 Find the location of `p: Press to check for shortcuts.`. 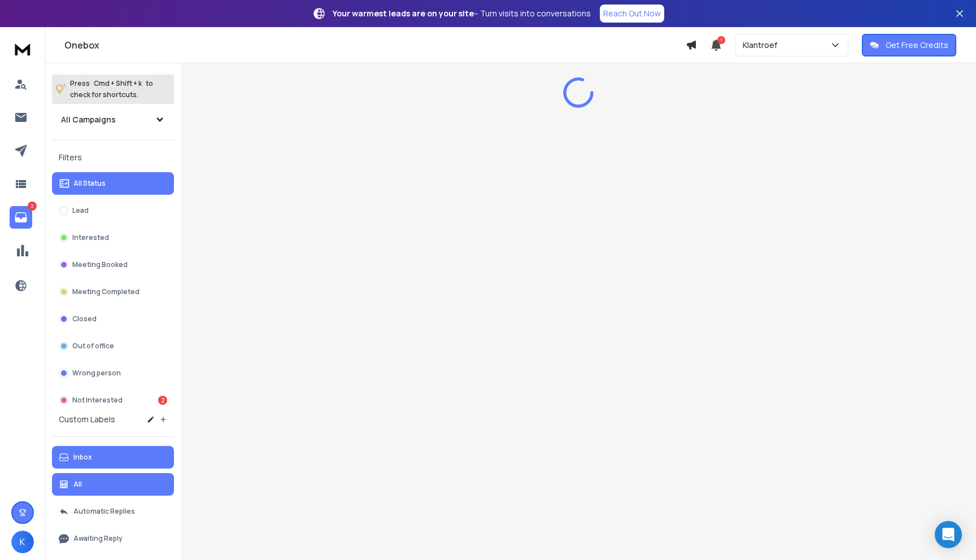

p: Press to check for shortcuts. is located at coordinates (111, 89).